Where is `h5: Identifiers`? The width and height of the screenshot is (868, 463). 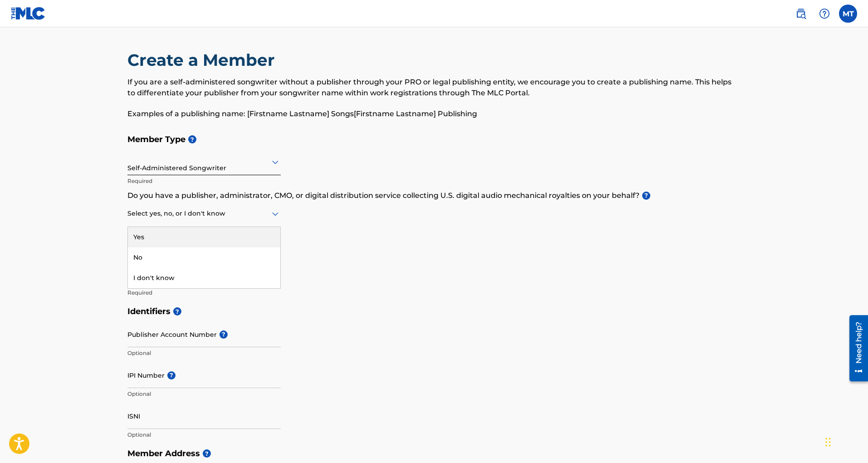 h5: Identifiers is located at coordinates (434, 311).